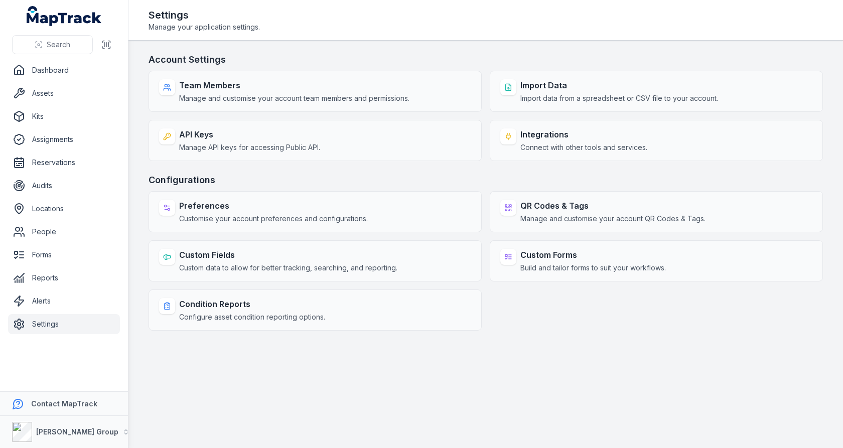  I want to click on a: MapTrack, so click(64, 16).